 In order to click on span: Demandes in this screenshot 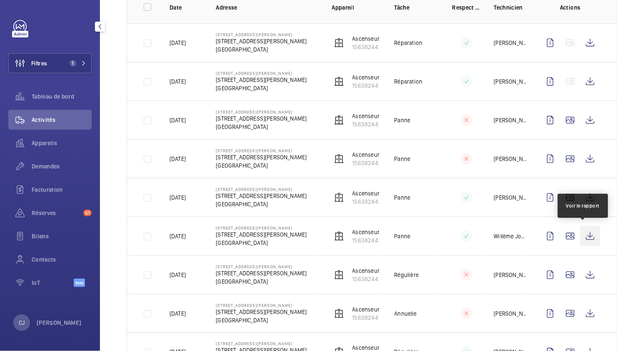, I will do `click(62, 166)`.